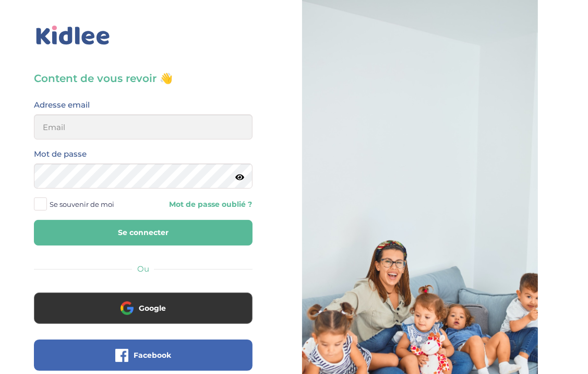 The height and width of the screenshot is (374, 588). What do you see at coordinates (143, 308) in the screenshot?
I see `button: Google` at bounding box center [143, 308].